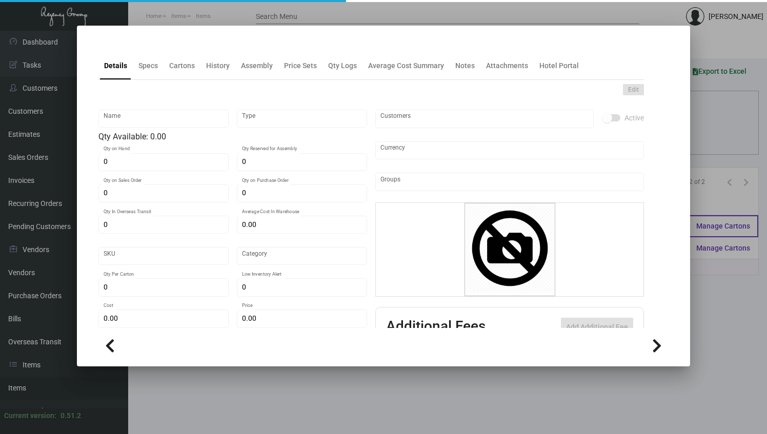 The width and height of the screenshot is (767, 434). I want to click on div: Cartons, so click(182, 66).